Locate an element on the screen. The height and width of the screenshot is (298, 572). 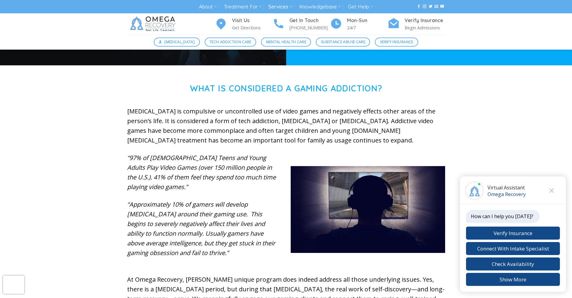
a: Mental Health Care is located at coordinates (286, 42).